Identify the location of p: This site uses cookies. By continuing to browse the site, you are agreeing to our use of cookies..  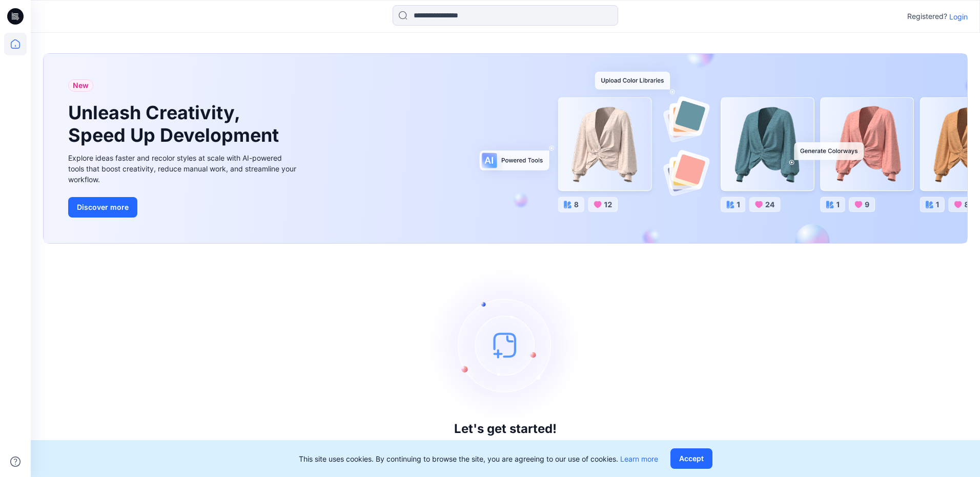
(478, 459).